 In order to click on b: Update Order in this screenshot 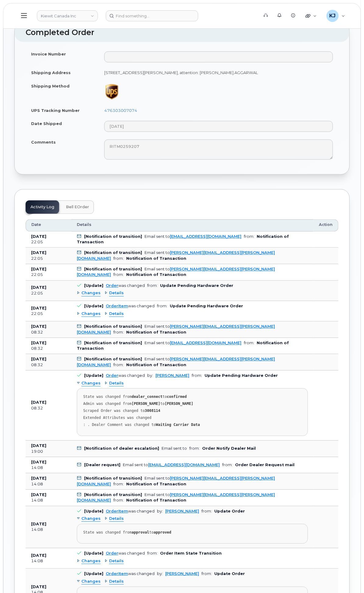, I will do `click(230, 574)`.